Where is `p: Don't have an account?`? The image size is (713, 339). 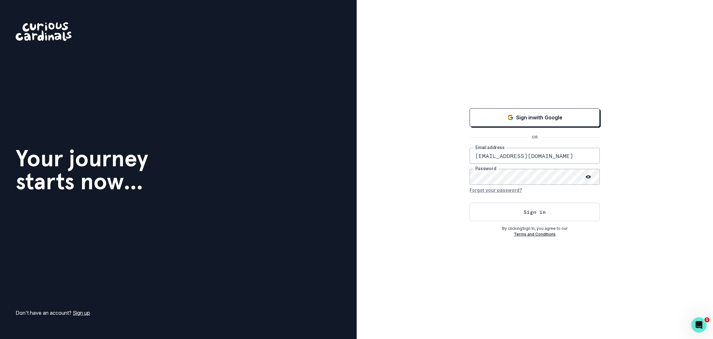 p: Don't have an account? is located at coordinates (53, 313).